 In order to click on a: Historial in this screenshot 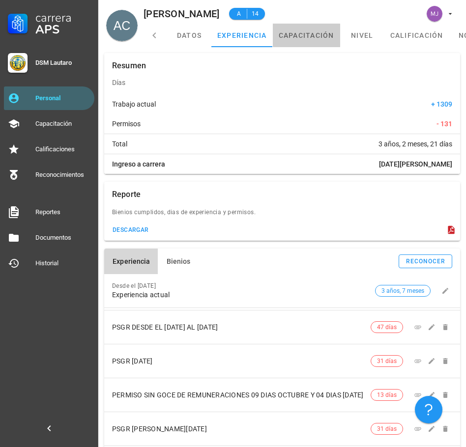, I will do `click(49, 264)`.